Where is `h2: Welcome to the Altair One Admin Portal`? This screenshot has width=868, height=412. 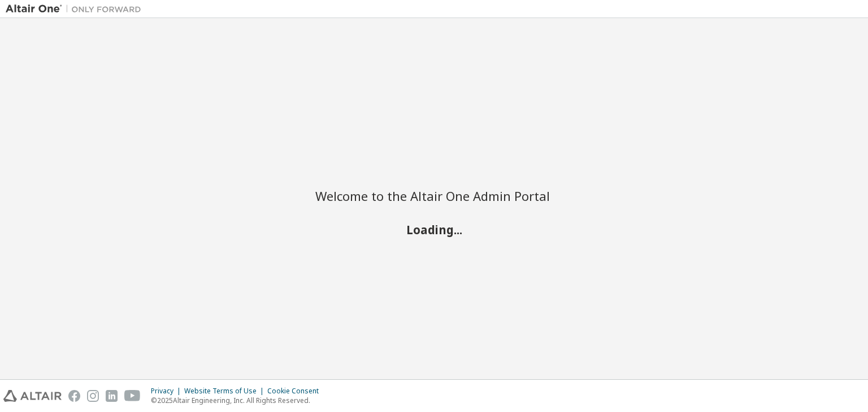
h2: Welcome to the Altair One Admin Portal is located at coordinates (434, 196).